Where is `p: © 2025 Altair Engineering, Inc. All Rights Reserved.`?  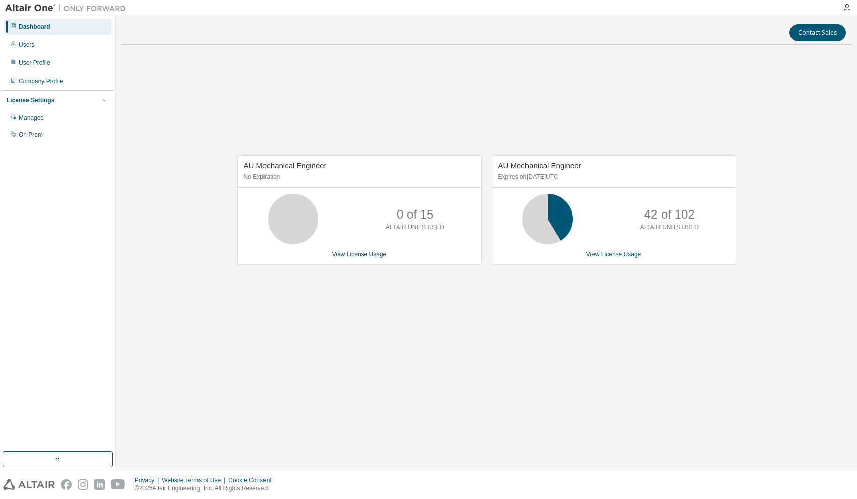 p: © 2025 Altair Engineering, Inc. All Rights Reserved. is located at coordinates (206, 489).